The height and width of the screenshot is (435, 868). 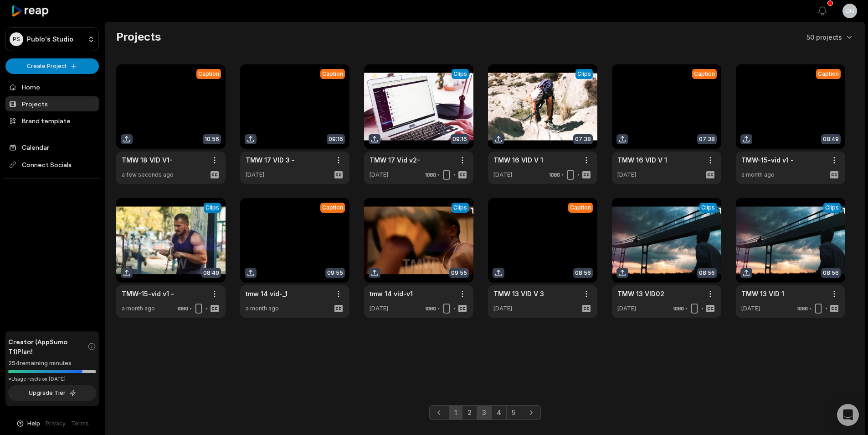 What do you see at coordinates (831, 37) in the screenshot?
I see `button: 50 projects` at bounding box center [831, 37].